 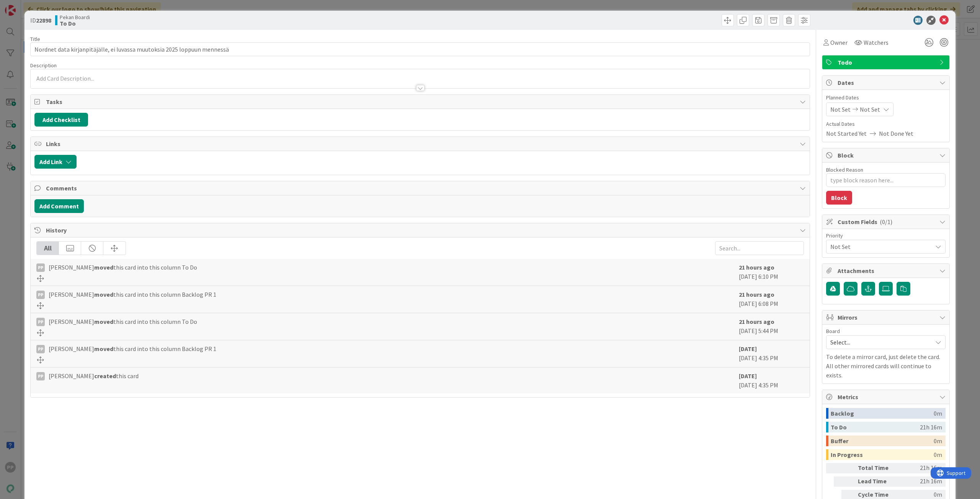 I want to click on span: Custom Fields, so click(x=886, y=222).